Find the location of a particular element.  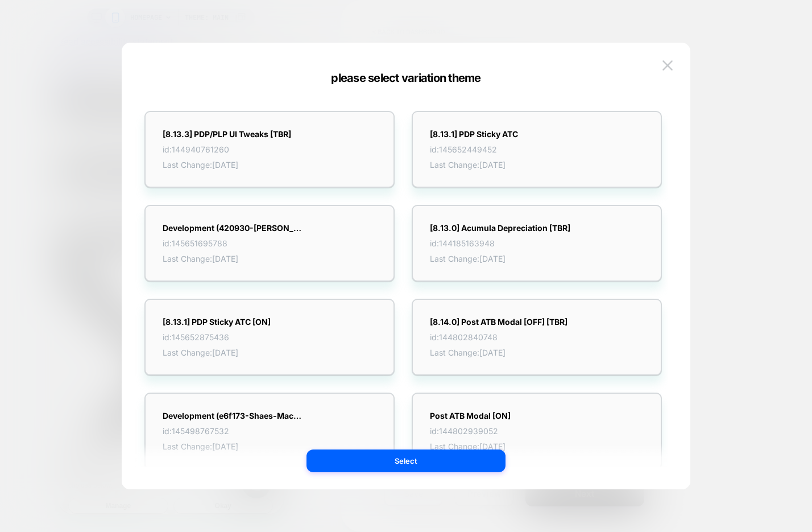

button: Okay is located at coordinates (165, 469).